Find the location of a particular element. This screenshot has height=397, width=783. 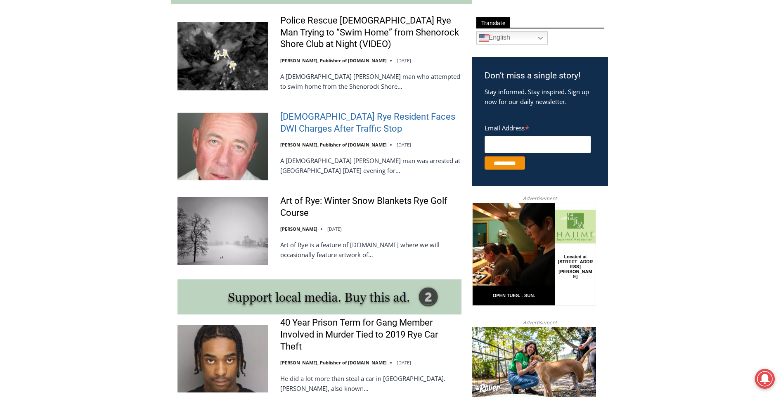

div: "I learned about the history of a place I’d honestly never considered even as a resident of [GEOG... is located at coordinates (299, 40).